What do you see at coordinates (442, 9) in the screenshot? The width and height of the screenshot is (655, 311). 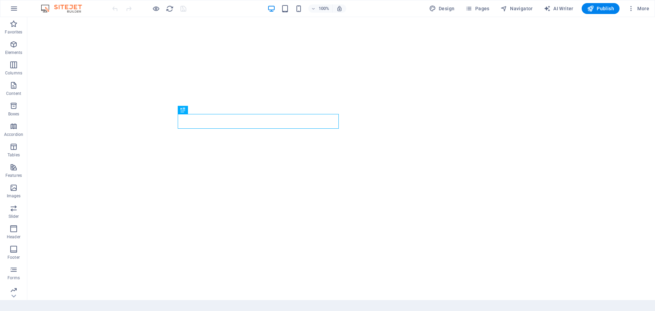 I see `div: Design (Ctrl+Alt+Y)` at bounding box center [442, 9].